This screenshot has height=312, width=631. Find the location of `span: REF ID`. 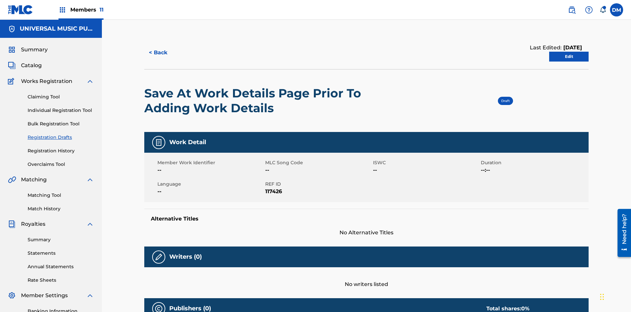

span: REF ID is located at coordinates (318, 184).